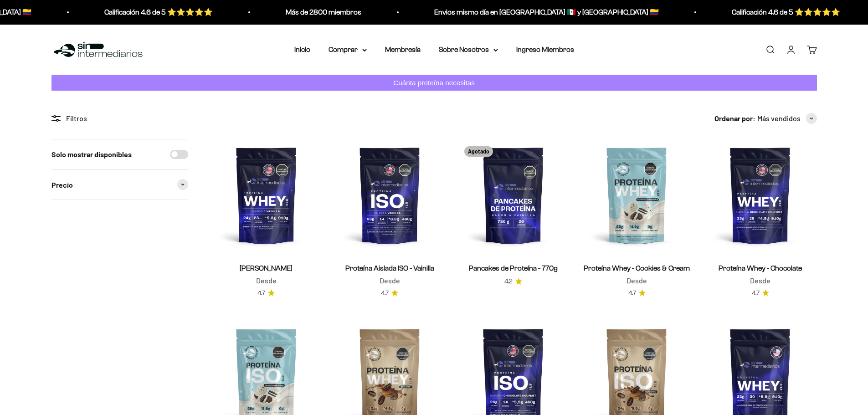 Image resolution: width=868 pixels, height=415 pixels. What do you see at coordinates (513, 282) in the screenshot?
I see `a: 4.24.2 de 5.0 estrellas` at bounding box center [513, 282].